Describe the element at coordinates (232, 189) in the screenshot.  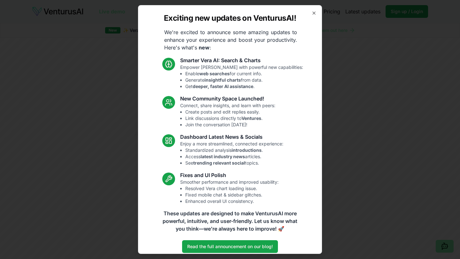
I see `li: Resolved Vera chart loading issue.` at that location.